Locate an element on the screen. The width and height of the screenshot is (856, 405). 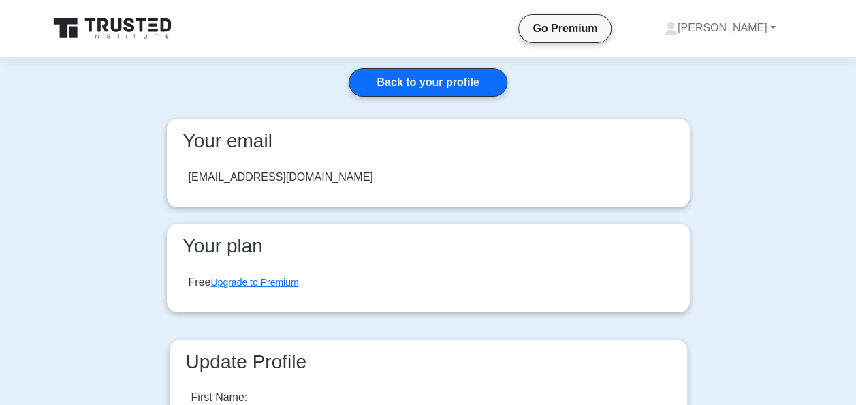
h3: Your plan is located at coordinates (428, 246).